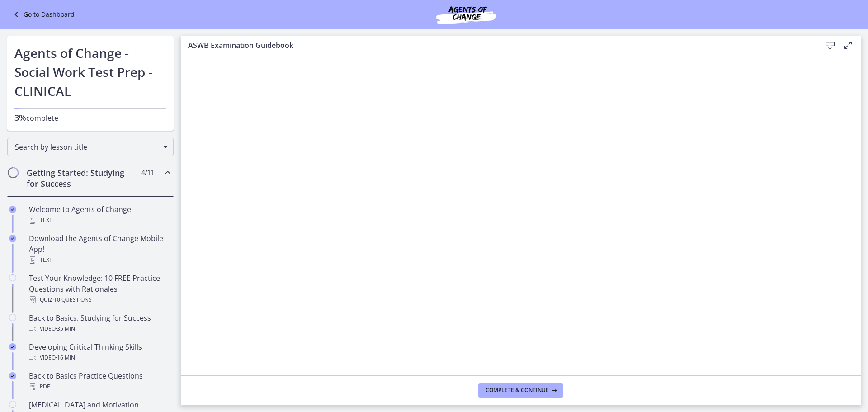 The width and height of the screenshot is (868, 412). What do you see at coordinates (497, 45) in the screenshot?
I see `h3: ASWB Examination Guidebook` at bounding box center [497, 45].